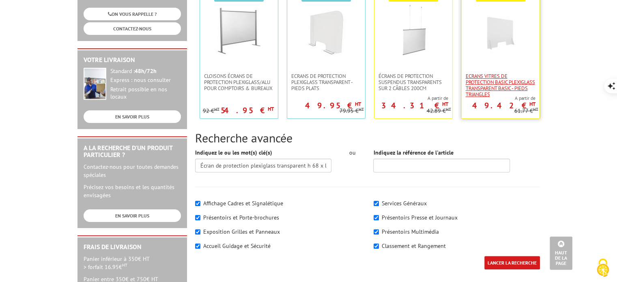  Describe the element at coordinates (237, 246) in the screenshot. I see `label: Accueil Guidage et Sécurité` at that location.